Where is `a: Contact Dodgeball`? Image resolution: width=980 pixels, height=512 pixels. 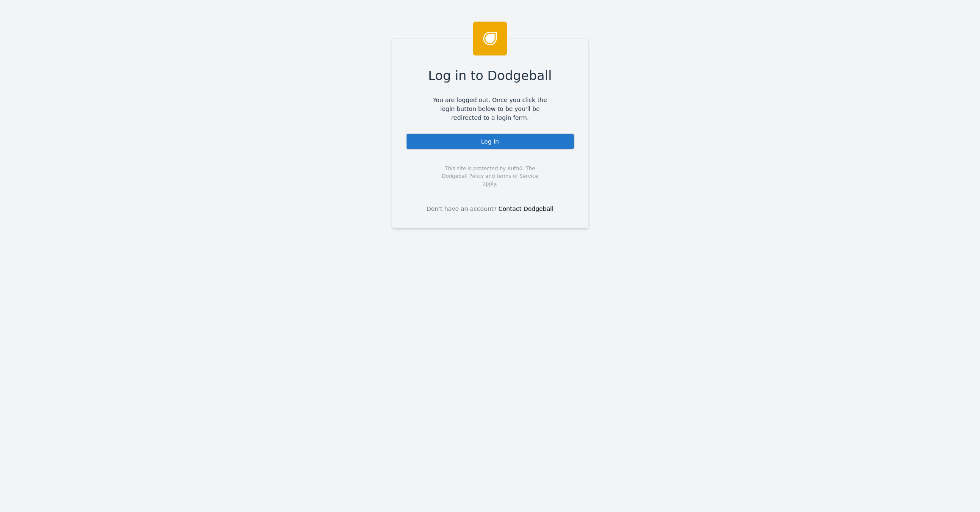
a: Contact Dodgeball is located at coordinates (526, 209).